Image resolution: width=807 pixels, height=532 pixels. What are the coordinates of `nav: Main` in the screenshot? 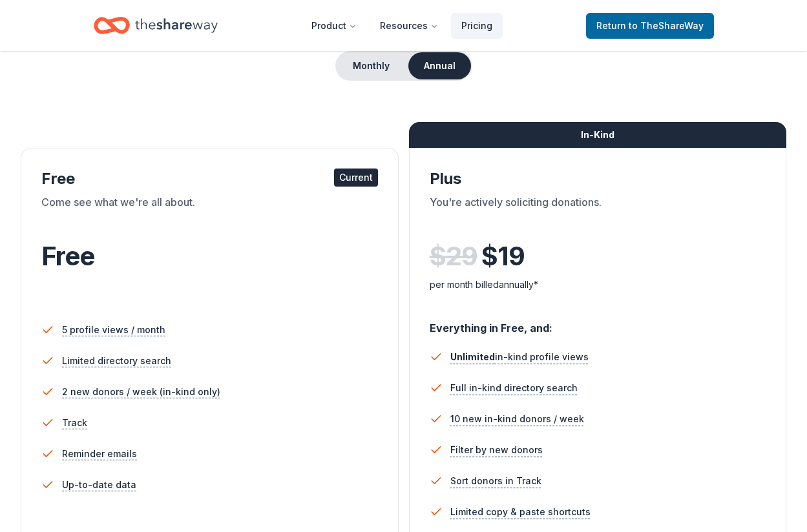 It's located at (402, 25).